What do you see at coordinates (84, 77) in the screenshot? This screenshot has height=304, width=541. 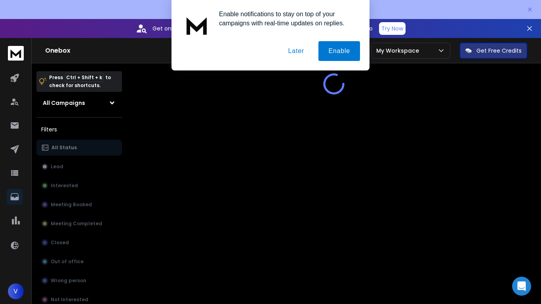 I see `span: Ctrl + Shift + k` at bounding box center [84, 77].